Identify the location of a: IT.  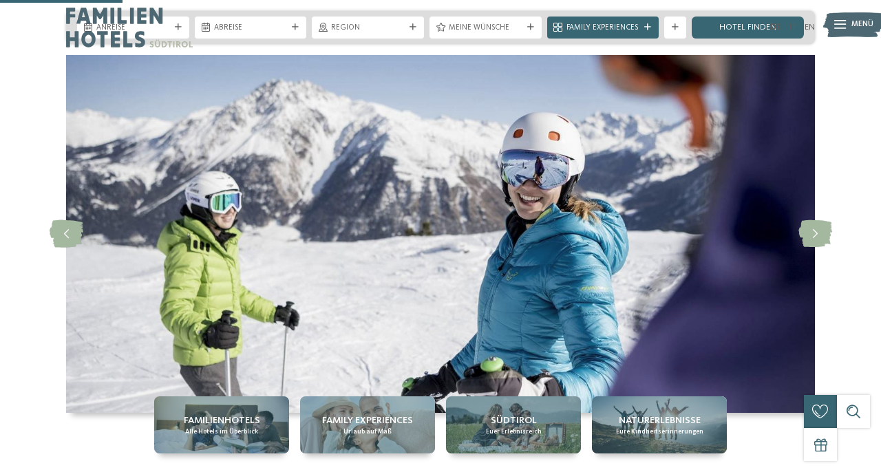
(793, 27).